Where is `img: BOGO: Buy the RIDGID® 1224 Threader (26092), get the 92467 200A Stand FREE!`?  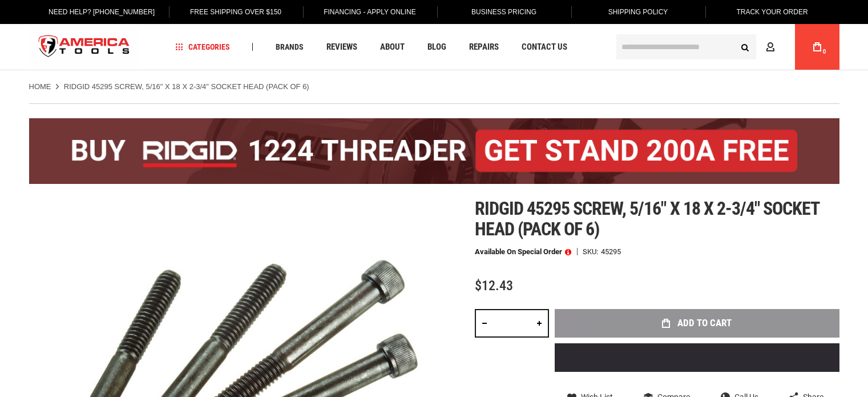
img: BOGO: Buy the RIDGID® 1224 Threader (26092), get the 92467 200A Stand FREE! is located at coordinates (434, 151).